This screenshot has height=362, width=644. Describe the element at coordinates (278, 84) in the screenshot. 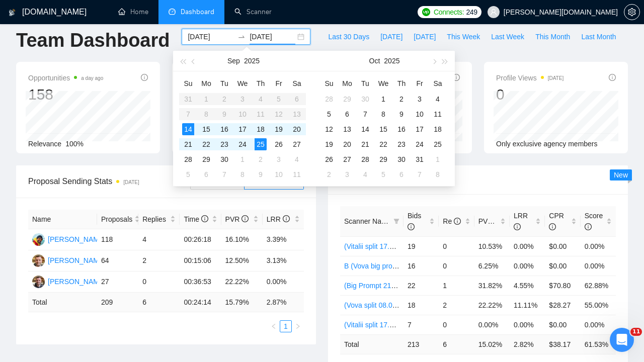

I see `th: Fr` at that location.